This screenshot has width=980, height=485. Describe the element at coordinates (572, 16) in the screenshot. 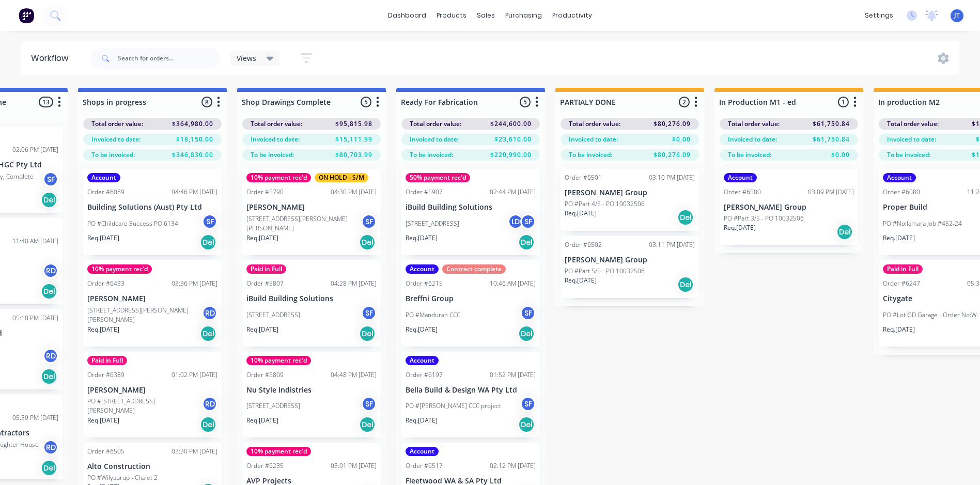

I see `div: productivity` at that location.